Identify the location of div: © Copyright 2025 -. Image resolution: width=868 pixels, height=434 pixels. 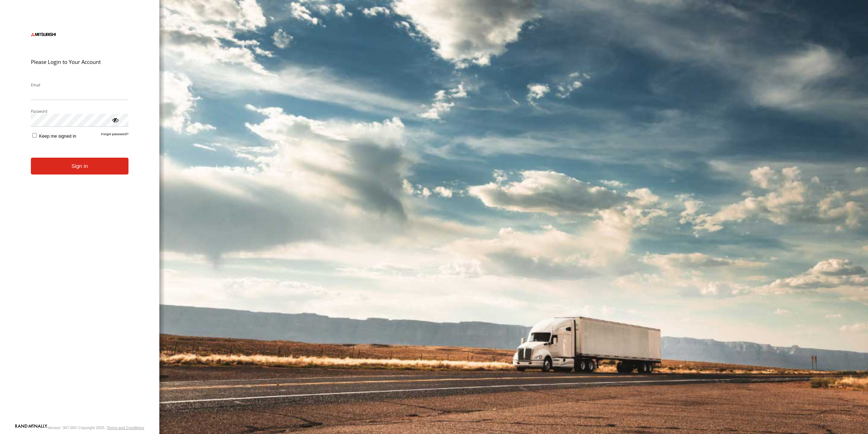
(109, 427).